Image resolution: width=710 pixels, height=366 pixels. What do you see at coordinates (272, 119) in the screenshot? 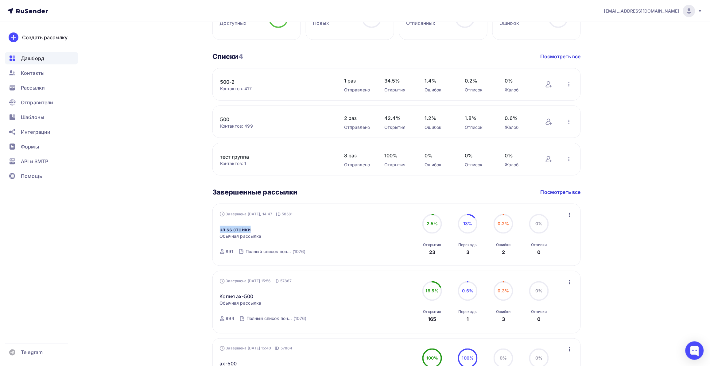
I see `a: 500` at bounding box center [272, 119].